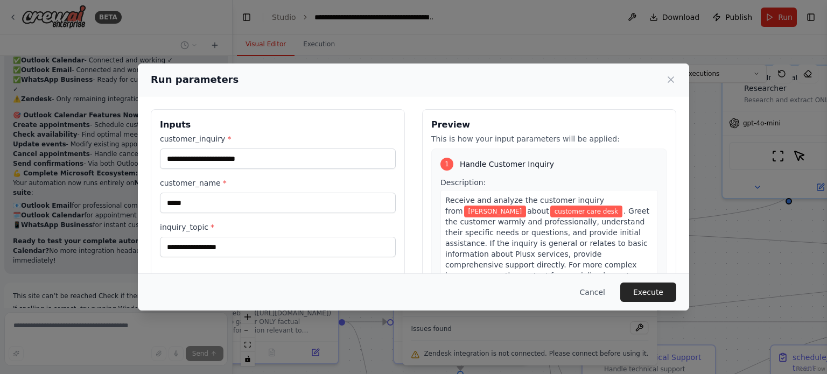 The height and width of the screenshot is (374, 827). I want to click on h2: Run parameters, so click(194, 80).